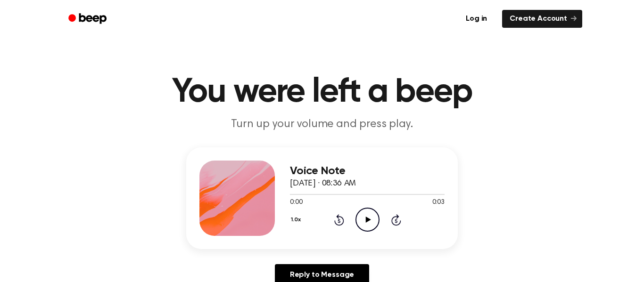  What do you see at coordinates (88, 19) in the screenshot?
I see `a: Beep` at bounding box center [88, 19].